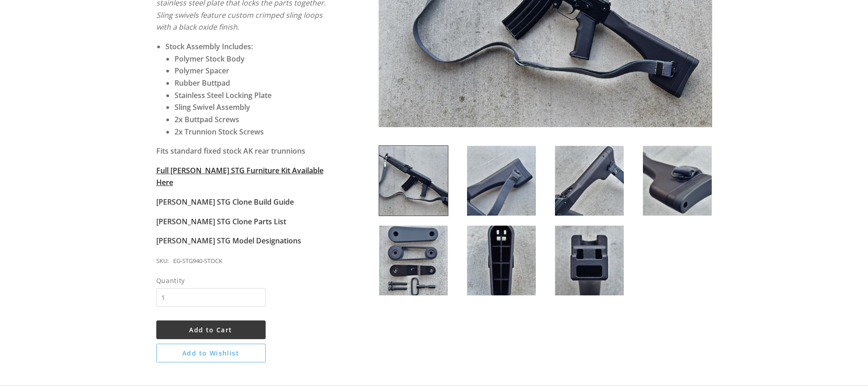 This screenshot has width=868, height=387. I want to click on span: Quantity, so click(211, 281).